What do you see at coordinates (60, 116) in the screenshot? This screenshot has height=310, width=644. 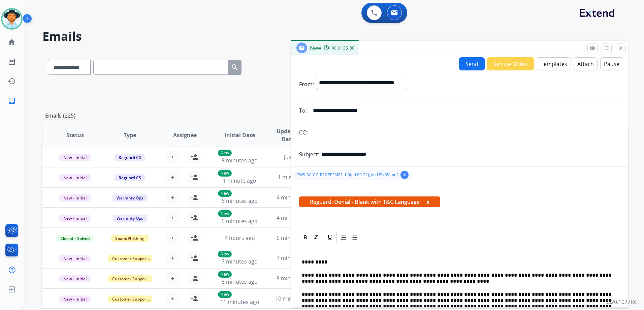 I see `p: Emails (225)` at bounding box center [60, 116].